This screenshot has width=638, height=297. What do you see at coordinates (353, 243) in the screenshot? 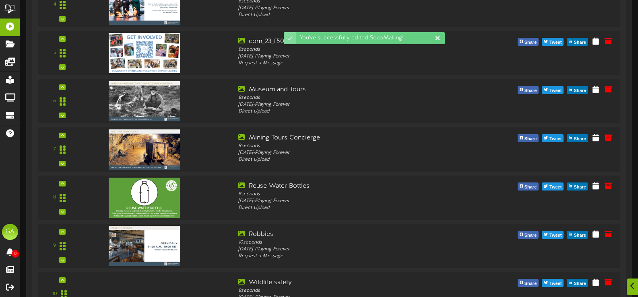
I see `div: 10 seconds` at bounding box center [353, 243].